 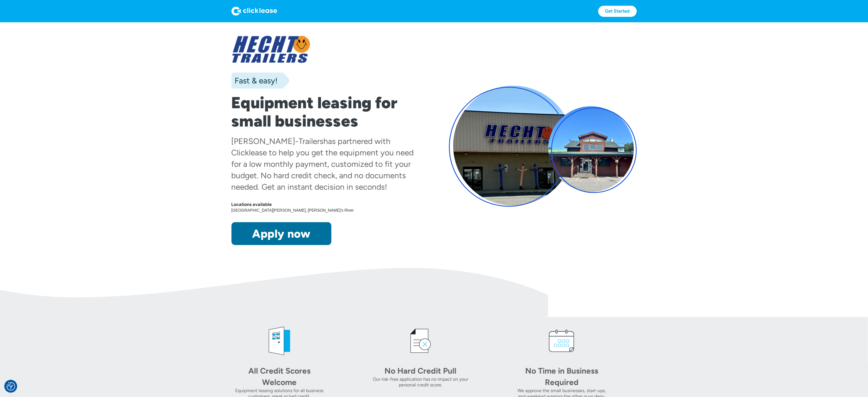 I want to click on button: Consent Preferences, so click(x=11, y=386).